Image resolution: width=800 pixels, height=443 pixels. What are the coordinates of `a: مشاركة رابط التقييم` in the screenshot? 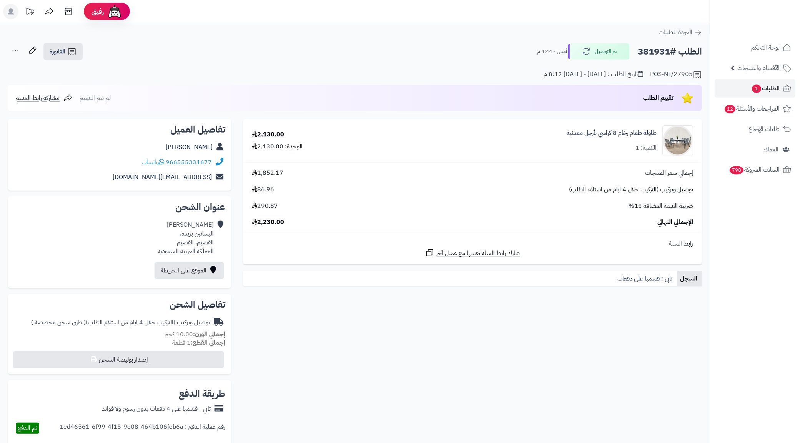 It's located at (44, 98).